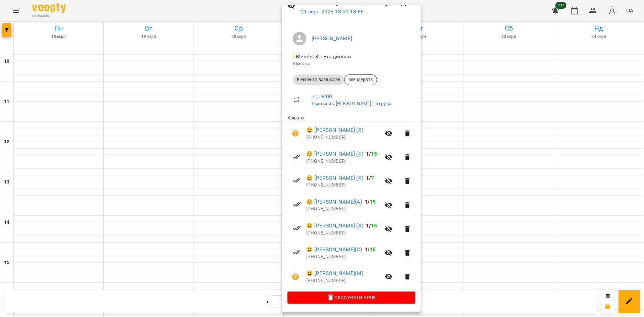 This screenshot has width=644, height=317. I want to click on a: чт , 18:00, so click(322, 96).